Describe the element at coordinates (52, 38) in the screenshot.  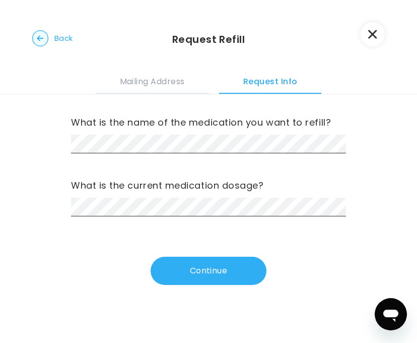
I see `button: Back` at that location.